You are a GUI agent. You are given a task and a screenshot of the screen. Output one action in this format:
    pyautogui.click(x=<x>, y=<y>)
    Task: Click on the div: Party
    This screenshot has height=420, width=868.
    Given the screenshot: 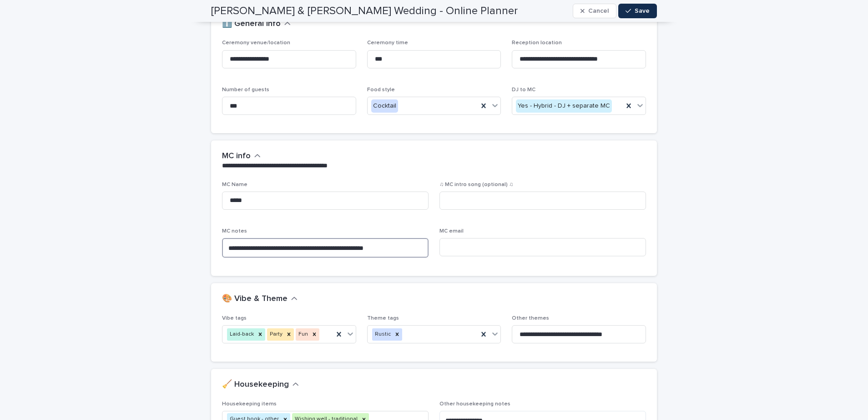 What is the action you would take?
    pyautogui.click(x=276, y=334)
    